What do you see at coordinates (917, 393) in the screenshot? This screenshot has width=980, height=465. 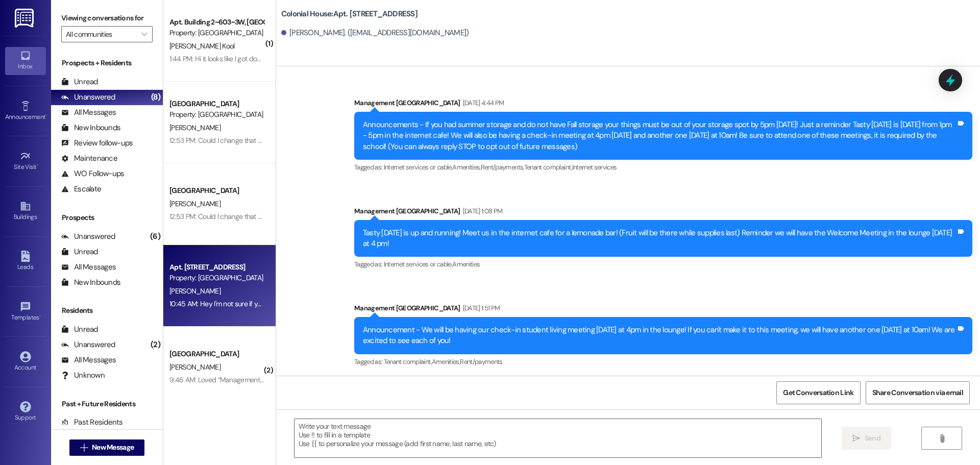 I see `button: Share Conversation via email` at bounding box center [917, 393].